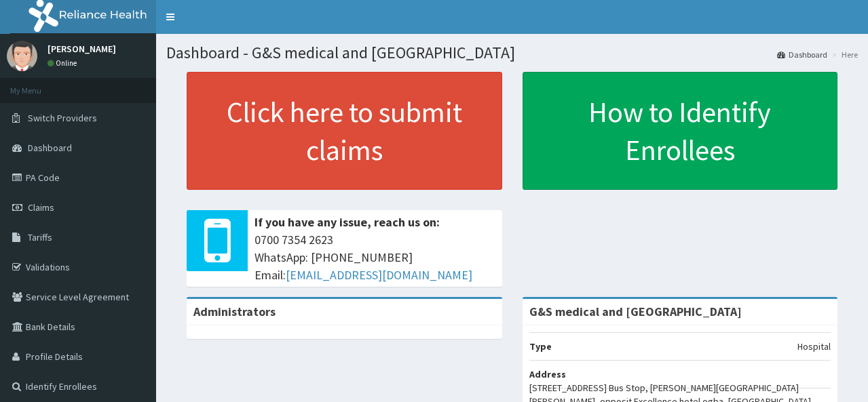 This screenshot has height=402, width=868. Describe the element at coordinates (63, 118) in the screenshot. I see `span: Switch Providers` at that location.